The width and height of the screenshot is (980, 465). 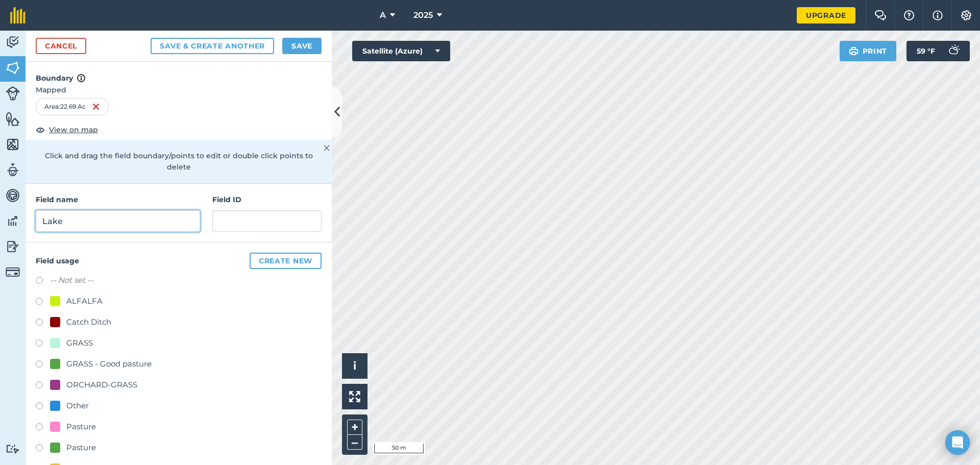 What do you see at coordinates (826, 15) in the screenshot?
I see `a: Upgrade` at bounding box center [826, 15].